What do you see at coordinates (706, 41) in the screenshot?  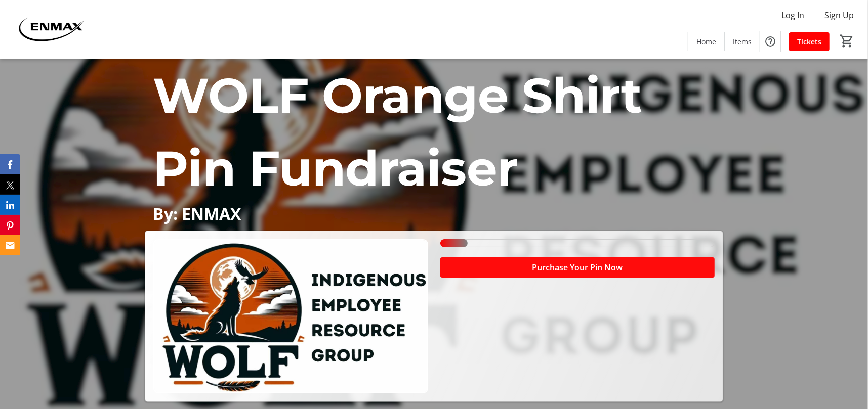 I see `a: Home` at bounding box center [706, 41].